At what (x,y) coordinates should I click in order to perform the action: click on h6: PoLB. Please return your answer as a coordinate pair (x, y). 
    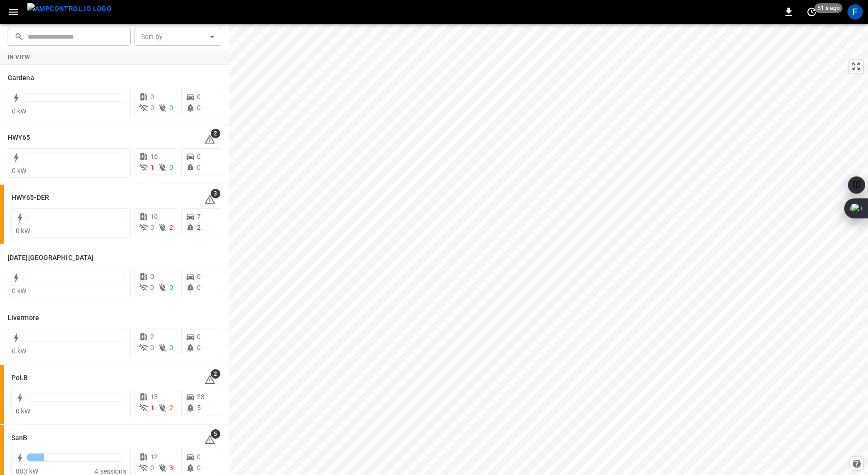
    Looking at the image, I should click on (20, 378).